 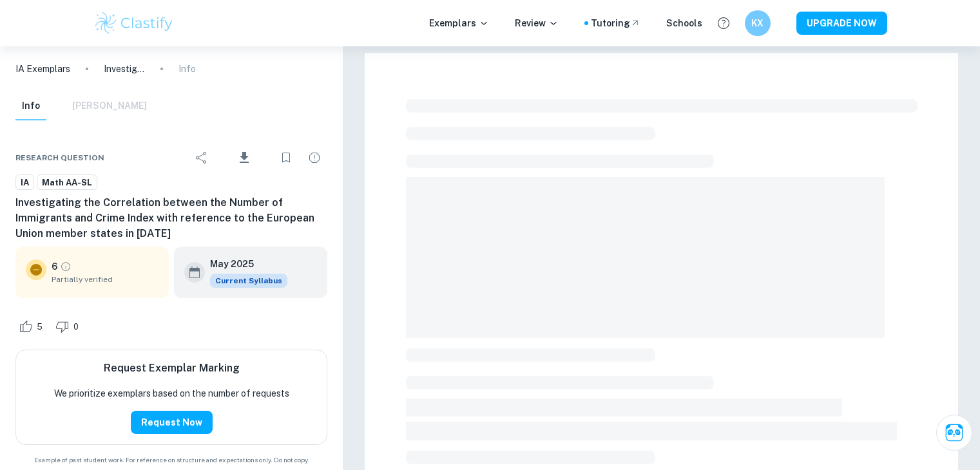 What do you see at coordinates (66, 267) in the screenshot?
I see `a: Grade partially verified` at bounding box center [66, 267].